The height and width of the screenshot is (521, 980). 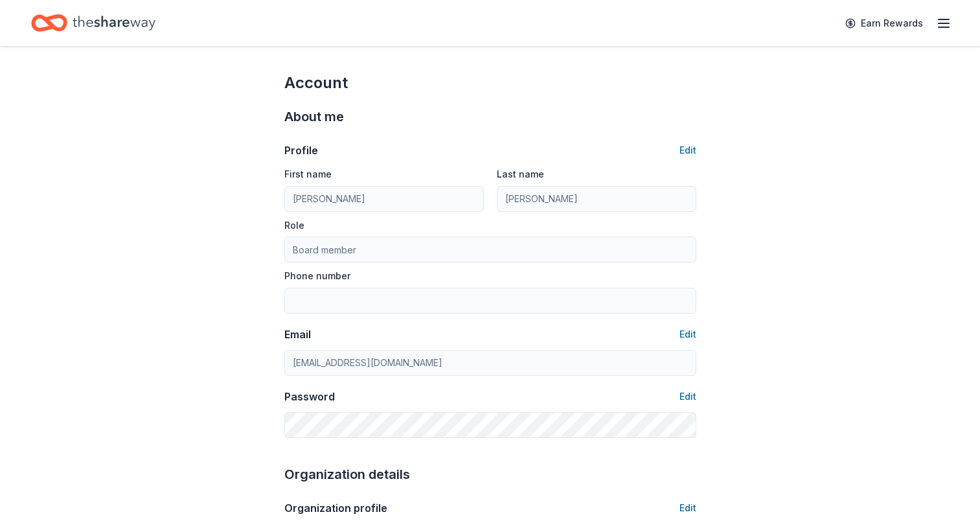 I want to click on label: First name, so click(x=308, y=175).